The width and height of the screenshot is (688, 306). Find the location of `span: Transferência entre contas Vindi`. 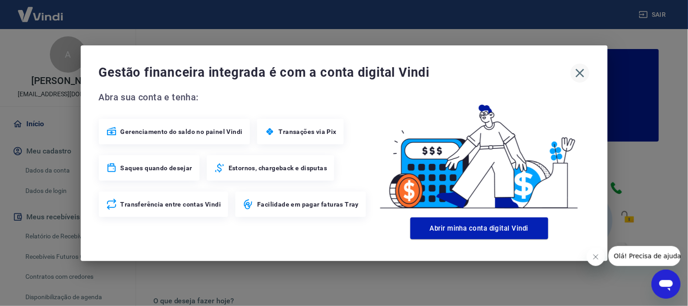

span: Transferência entre contas Vindi is located at coordinates (171, 204).